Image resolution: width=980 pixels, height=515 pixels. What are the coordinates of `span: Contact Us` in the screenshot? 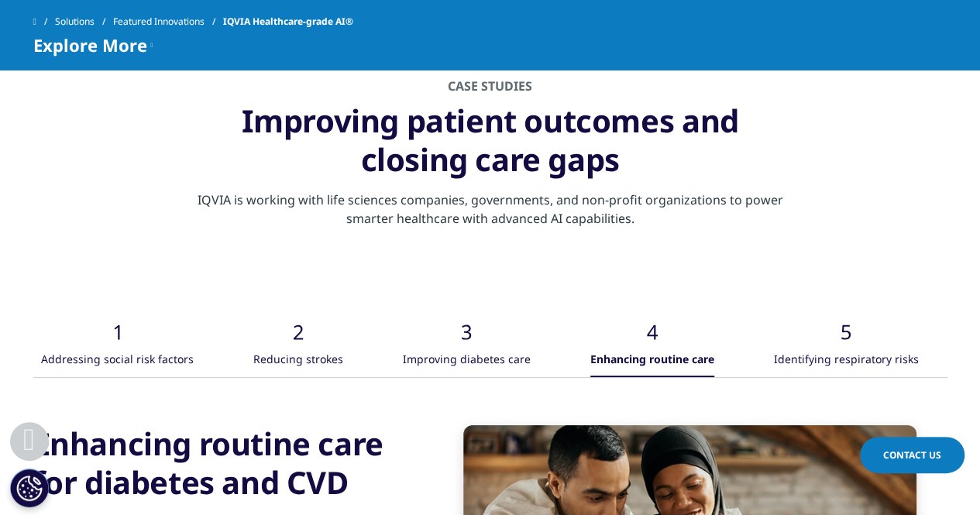 It's located at (912, 454).